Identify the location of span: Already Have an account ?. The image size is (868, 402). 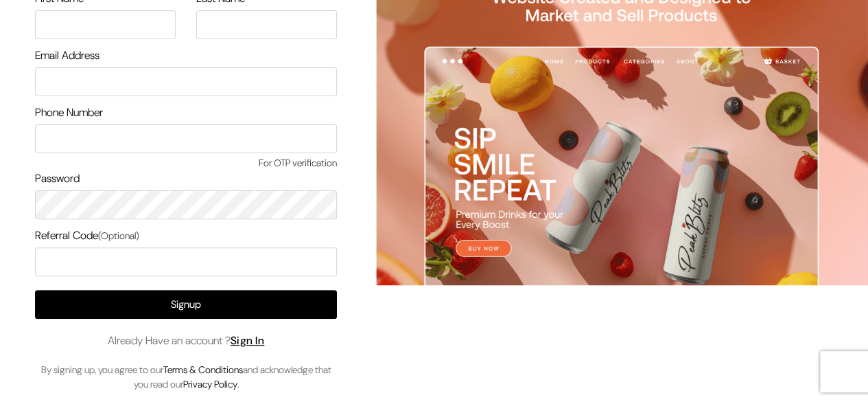
(186, 340).